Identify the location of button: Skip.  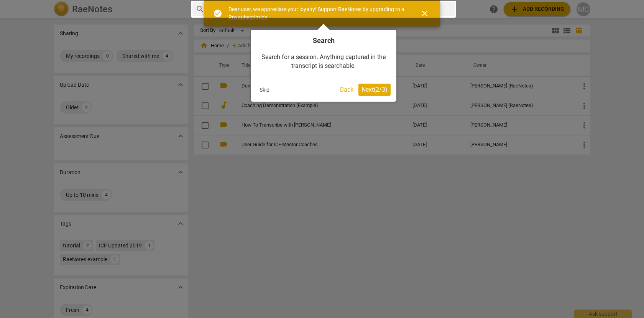
(264, 89).